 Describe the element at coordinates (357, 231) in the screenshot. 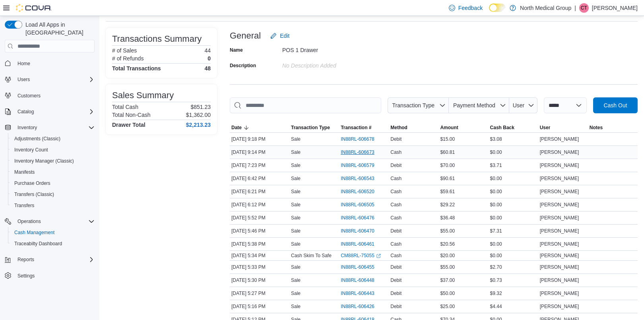

I see `span: IN88RL-606470` at that location.